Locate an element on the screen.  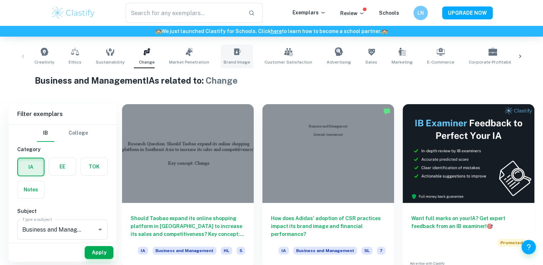
span: Ethics is located at coordinates (75, 62).